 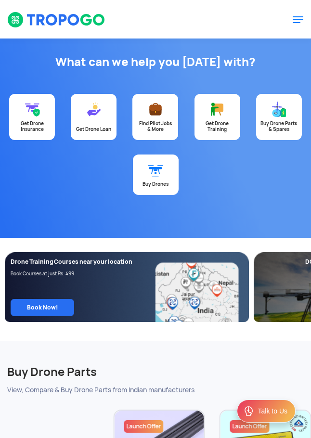 What do you see at coordinates (298, 20) in the screenshot?
I see `img: Mobile Menu Open` at bounding box center [298, 20].